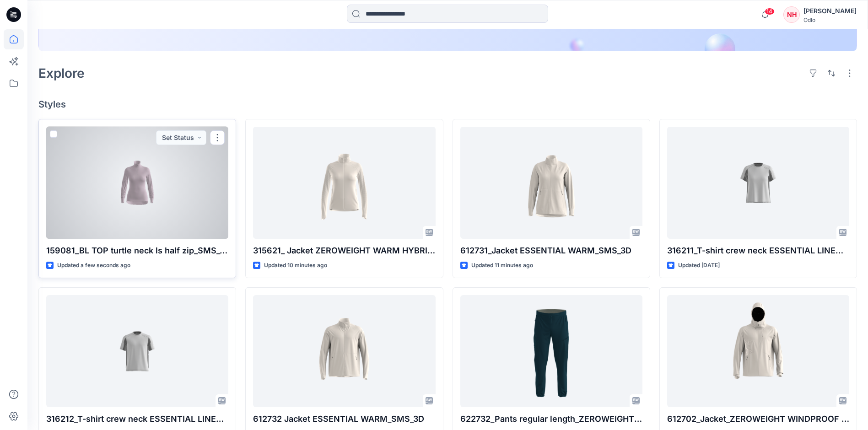  Describe the element at coordinates (344, 350) in the screenshot. I see `a: 612732 Jacket ESSENTIAL WARM_SMS_3D` at that location.